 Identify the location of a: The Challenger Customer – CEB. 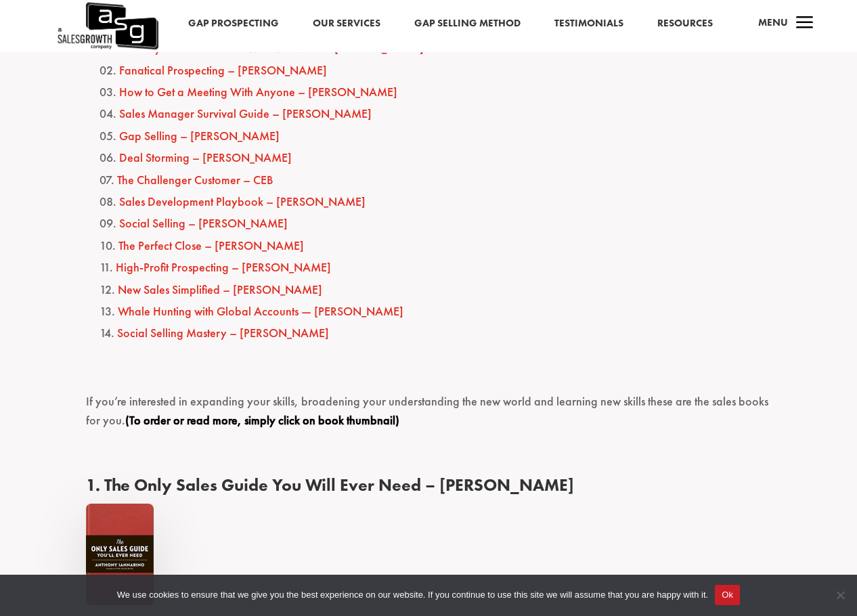
(195, 180).